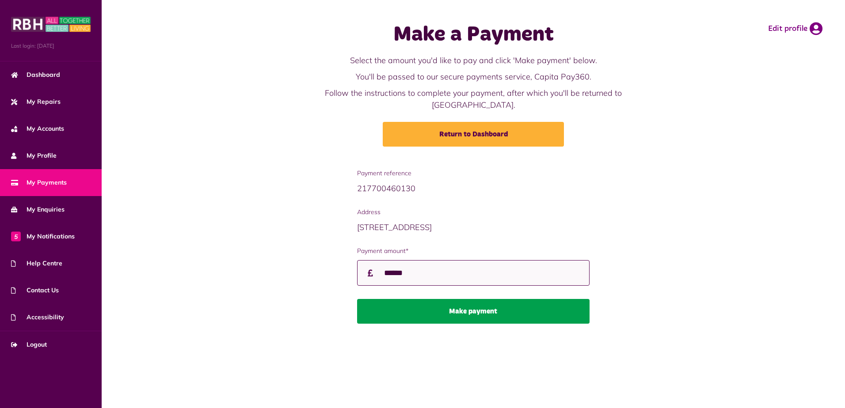 Image resolution: width=845 pixels, height=408 pixels. What do you see at coordinates (39, 183) in the screenshot?
I see `span: My Payments` at bounding box center [39, 183].